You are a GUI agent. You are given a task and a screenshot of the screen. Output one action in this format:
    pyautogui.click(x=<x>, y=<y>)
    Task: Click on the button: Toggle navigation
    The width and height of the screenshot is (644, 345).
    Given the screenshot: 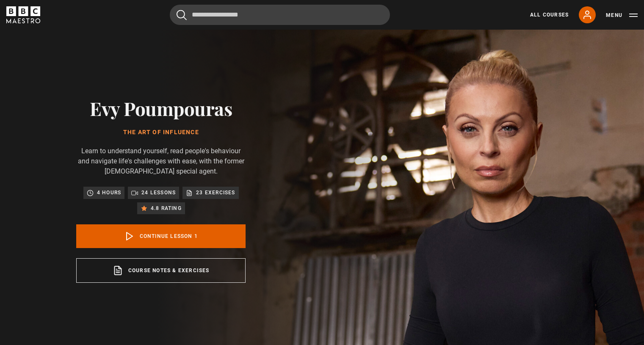 What is the action you would take?
    pyautogui.click(x=621, y=15)
    